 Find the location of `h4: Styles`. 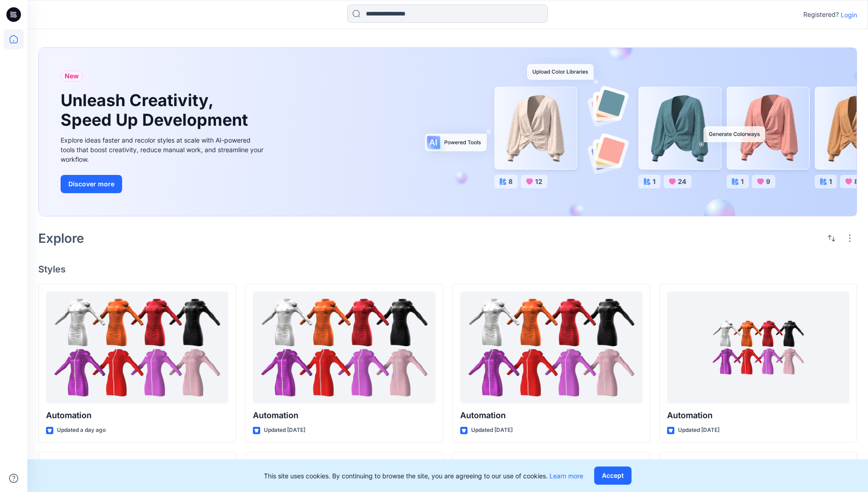

h4: Styles is located at coordinates (447, 269).